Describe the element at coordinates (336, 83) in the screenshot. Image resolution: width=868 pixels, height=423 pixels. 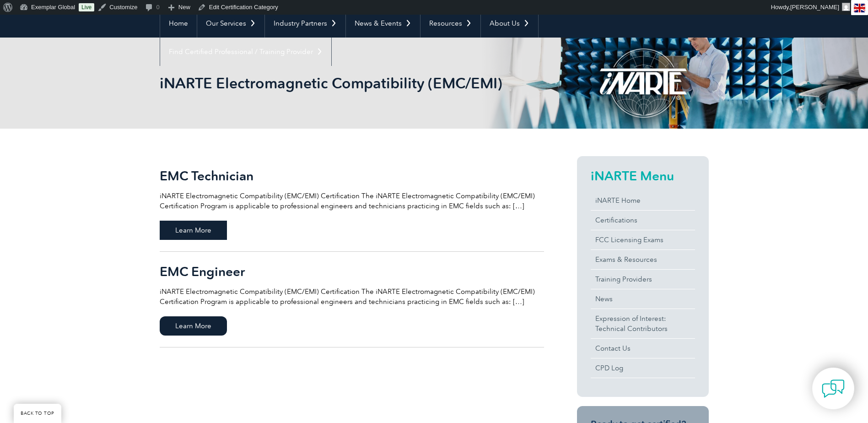
I see `h1: iNARTE Electromagnetic Compatibility (EMC/EMI)` at that location.